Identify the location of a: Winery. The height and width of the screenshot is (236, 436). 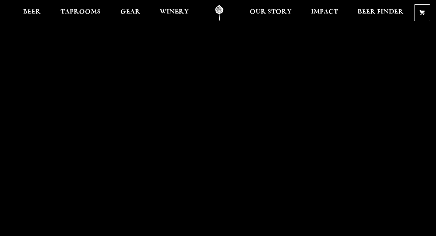
(174, 13).